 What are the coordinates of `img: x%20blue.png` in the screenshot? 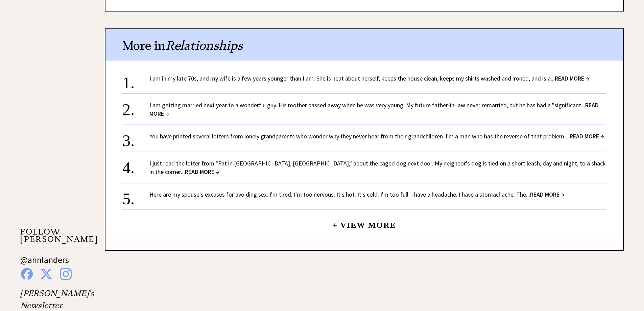 It's located at (46, 273).